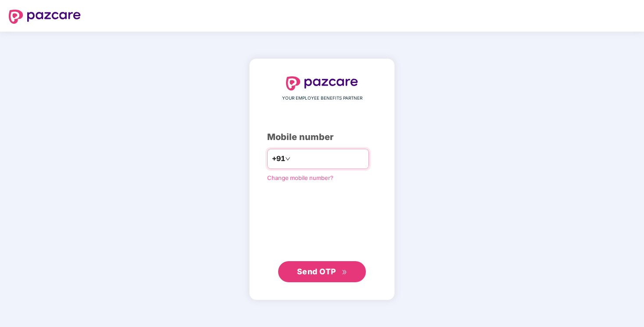  Describe the element at coordinates (288, 159) in the screenshot. I see `span: down` at that location.